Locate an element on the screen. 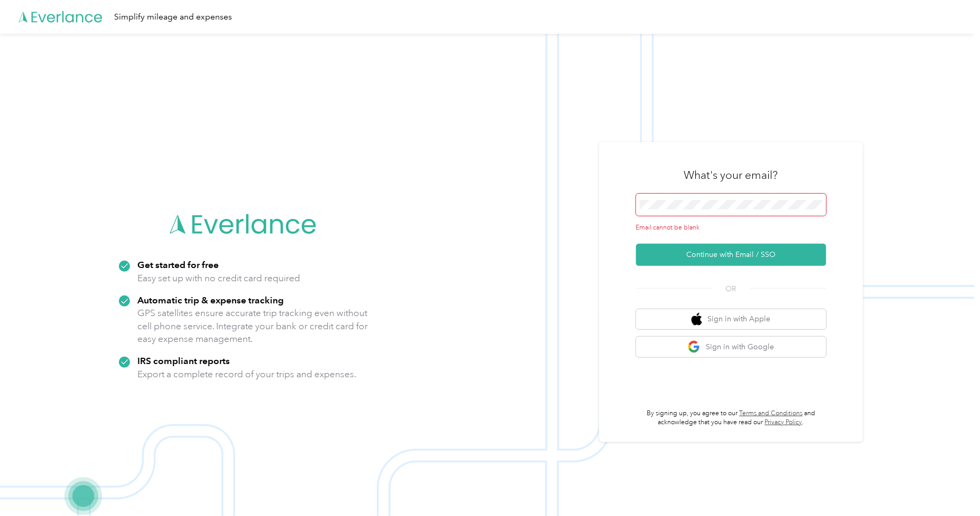  div: Email cannot be blank is located at coordinates (731, 228).